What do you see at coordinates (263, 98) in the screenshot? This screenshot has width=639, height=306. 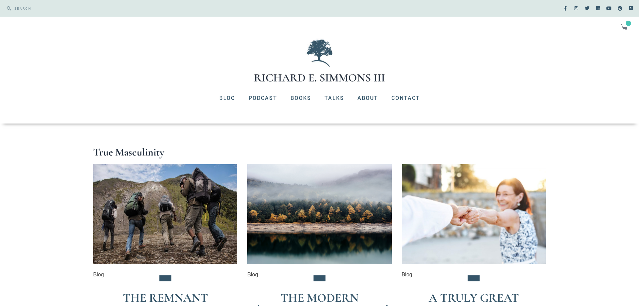 I see `a: Podcast` at bounding box center [263, 98].